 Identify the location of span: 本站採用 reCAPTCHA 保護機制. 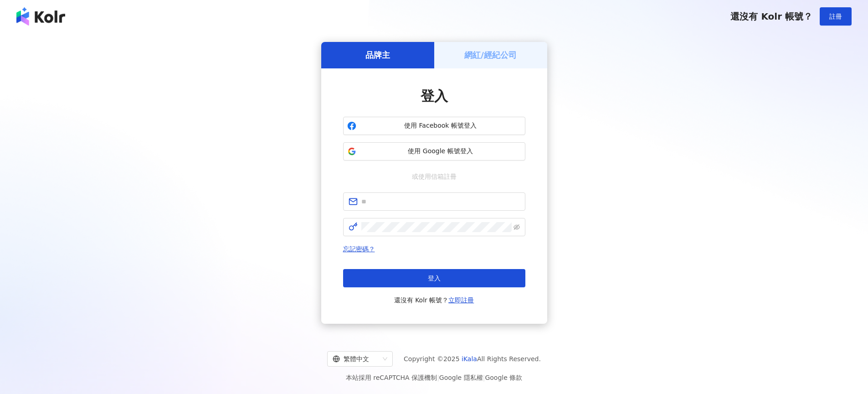
(434, 378).